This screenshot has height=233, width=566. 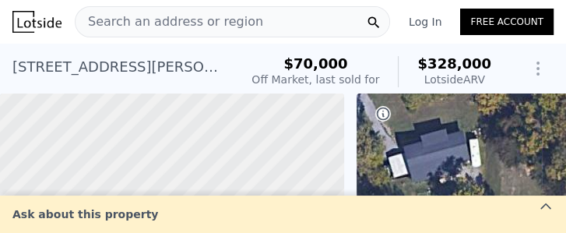 What do you see at coordinates (425, 22) in the screenshot?
I see `a: Log In` at bounding box center [425, 22].